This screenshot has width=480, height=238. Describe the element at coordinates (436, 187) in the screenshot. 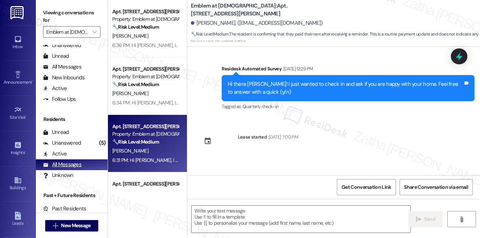

I see `span: Share Conversation via email` at that location.